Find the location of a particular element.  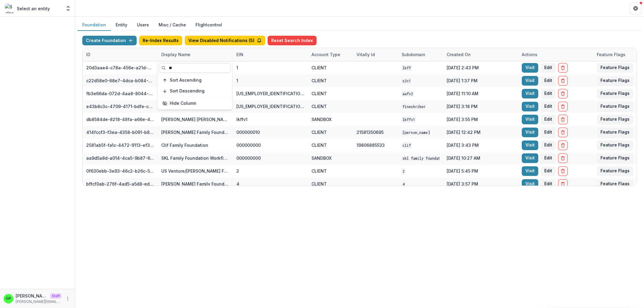

div: 0f630ebb-3e93-46c2-b26c-5f88148a9e7a is located at coordinates (120, 171).